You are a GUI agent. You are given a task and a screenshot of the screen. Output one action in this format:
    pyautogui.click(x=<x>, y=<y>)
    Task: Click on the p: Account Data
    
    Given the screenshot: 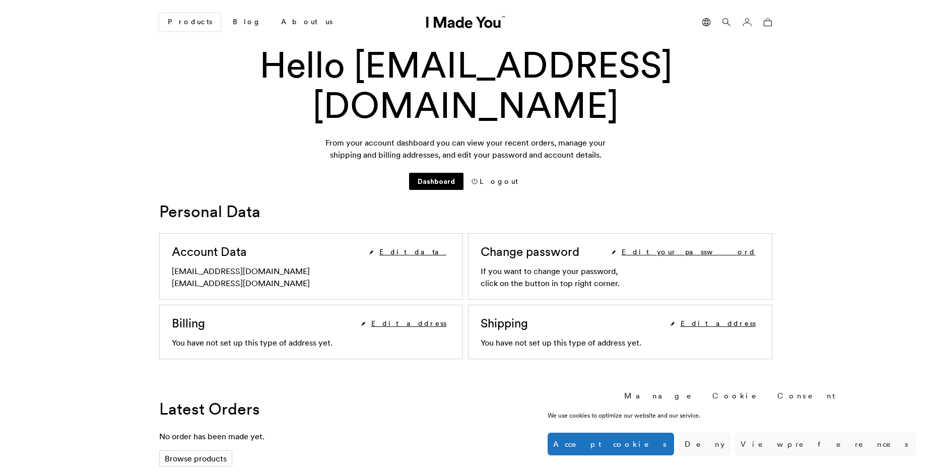 What is the action you would take?
    pyautogui.click(x=209, y=252)
    